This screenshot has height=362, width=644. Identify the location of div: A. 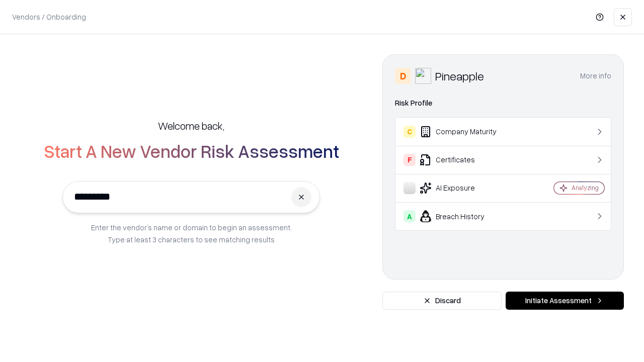
(410, 217).